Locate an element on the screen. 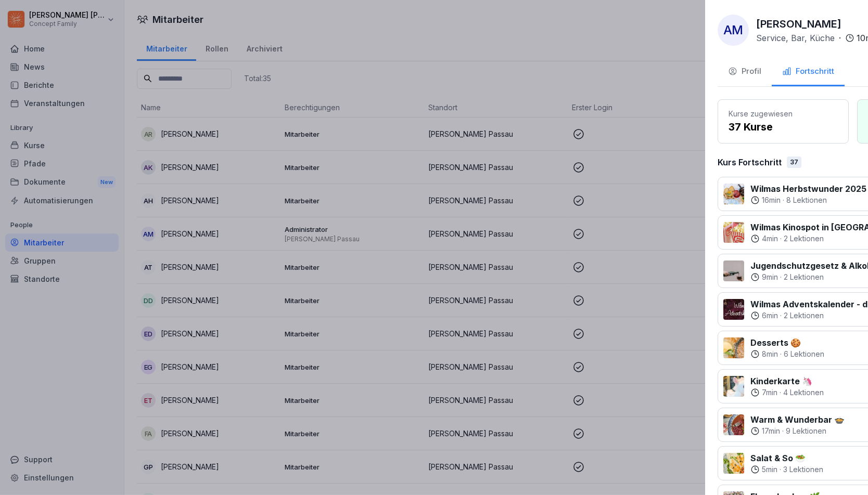 This screenshot has height=495, width=868. p: 37 Kurse is located at coordinates (783, 127).